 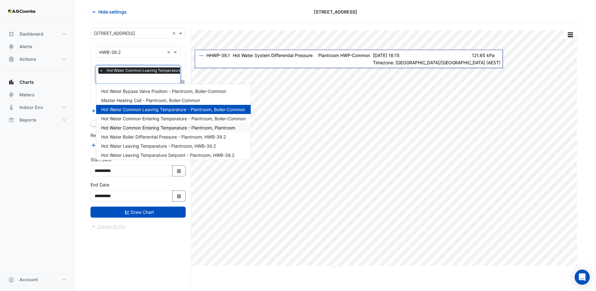 I want to click on span: Choose Function, so click(x=183, y=82).